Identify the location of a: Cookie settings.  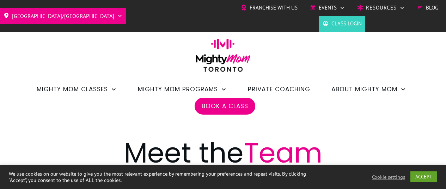
(389, 177).